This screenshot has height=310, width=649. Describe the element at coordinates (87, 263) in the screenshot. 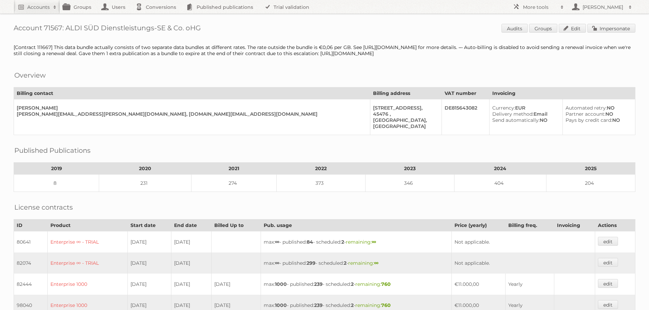

I see `td: Enterprise ∞ - TRIAL` at that location.